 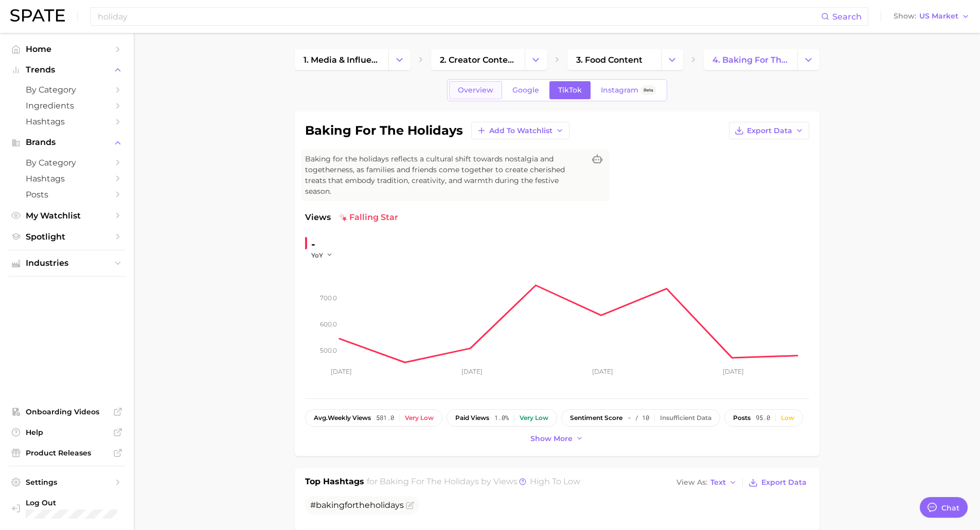 I want to click on span: weekly views, so click(x=342, y=418).